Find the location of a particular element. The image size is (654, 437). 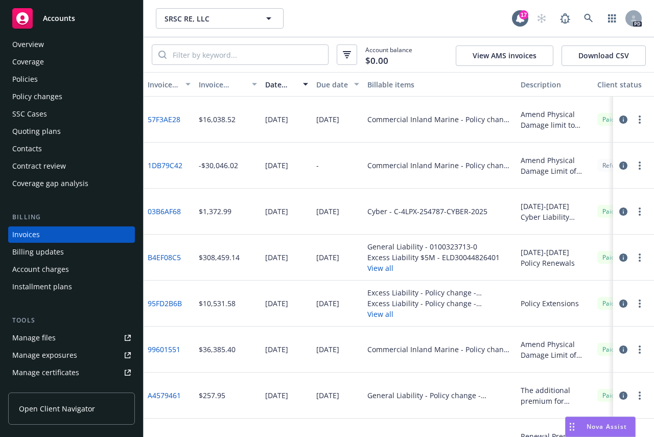

div: Installment plans is located at coordinates (42, 286).